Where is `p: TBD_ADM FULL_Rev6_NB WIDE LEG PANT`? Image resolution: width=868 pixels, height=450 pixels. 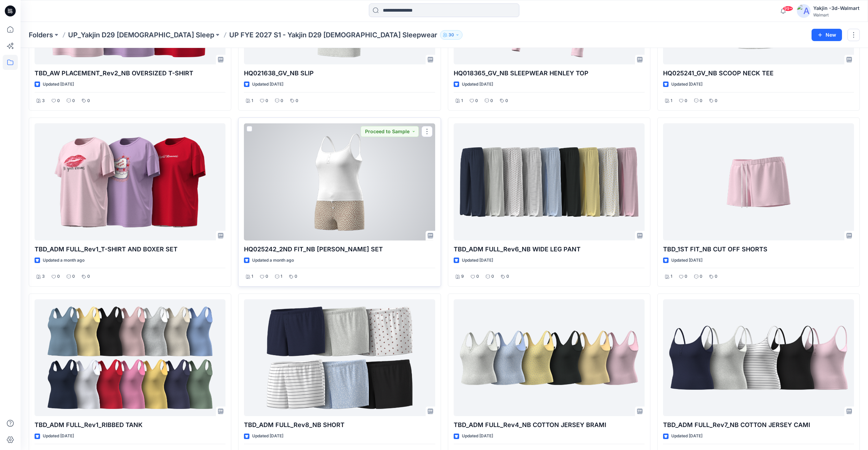
p: TBD_ADM FULL_Rev6_NB WIDE LEG PANT is located at coordinates (549, 249).